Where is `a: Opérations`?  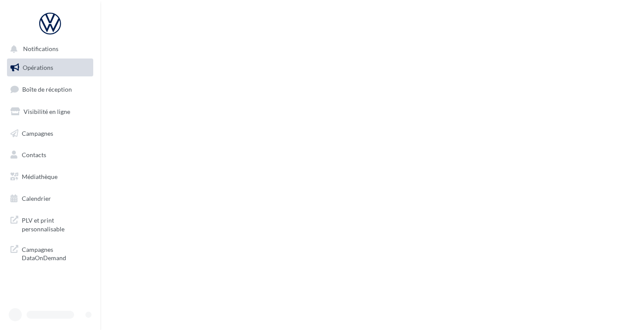 a: Opérations is located at coordinates (50, 68).